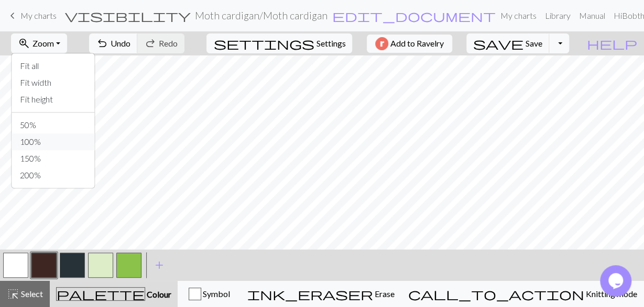 Image resolution: width=644 pixels, height=307 pixels. I want to click on button: Symbol, so click(209, 294).